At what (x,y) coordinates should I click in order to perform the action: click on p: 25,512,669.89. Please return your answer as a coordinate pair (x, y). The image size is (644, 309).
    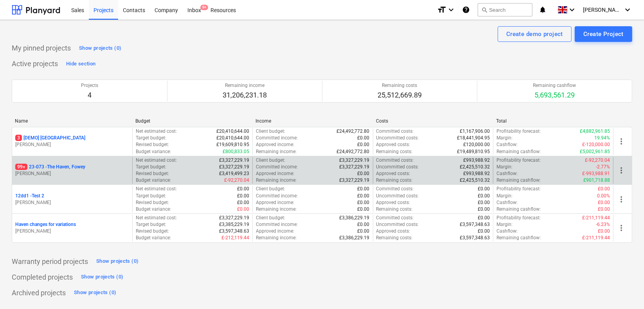
    Looking at the image, I should click on (399, 95).